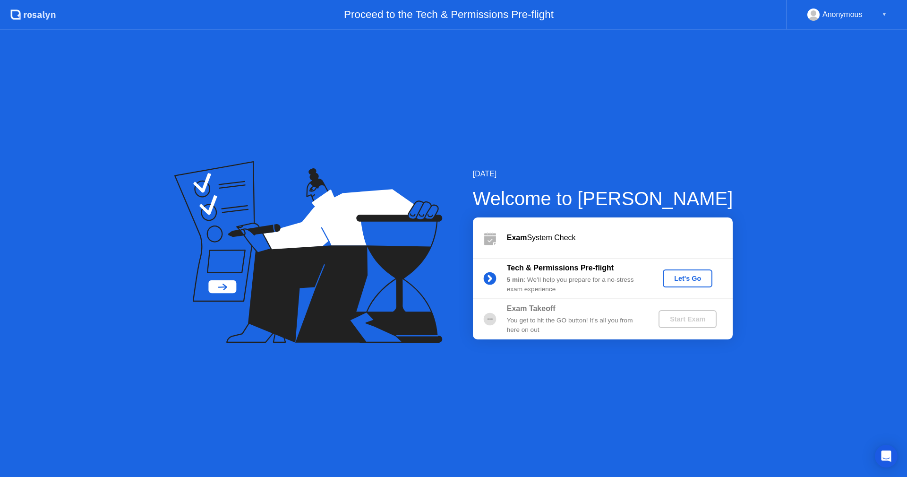 This screenshot has width=907, height=477. What do you see at coordinates (531, 308) in the screenshot?
I see `b: Exam Takeoff` at bounding box center [531, 308].